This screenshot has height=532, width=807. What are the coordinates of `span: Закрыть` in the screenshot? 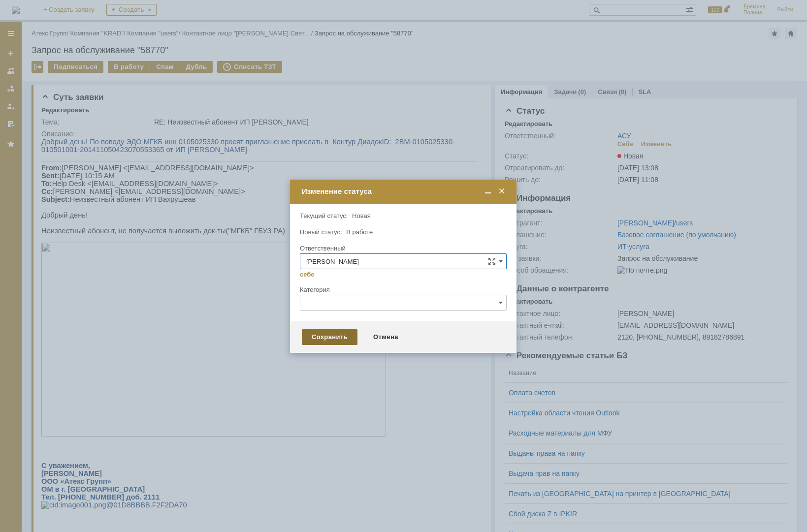 It's located at (502, 191).